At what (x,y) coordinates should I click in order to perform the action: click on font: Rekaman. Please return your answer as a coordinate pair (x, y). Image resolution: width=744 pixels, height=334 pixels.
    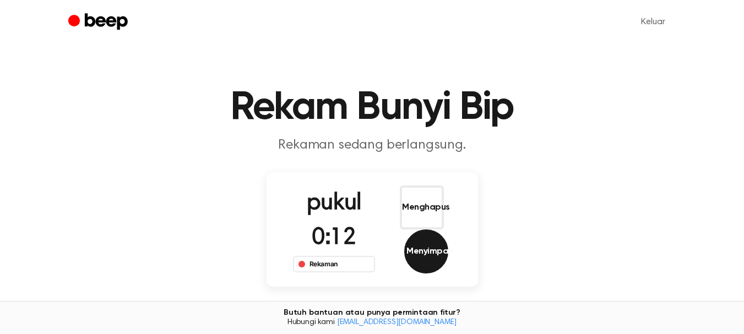
    Looking at the image, I should click on (323, 264).